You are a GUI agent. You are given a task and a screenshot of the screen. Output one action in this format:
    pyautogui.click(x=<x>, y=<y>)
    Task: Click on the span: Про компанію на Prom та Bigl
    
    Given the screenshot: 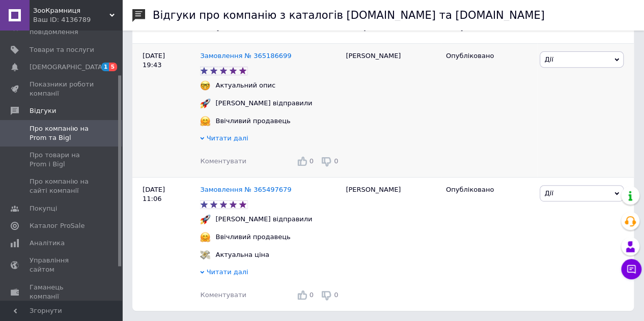 What is the action you would take?
    pyautogui.click(x=62, y=133)
    